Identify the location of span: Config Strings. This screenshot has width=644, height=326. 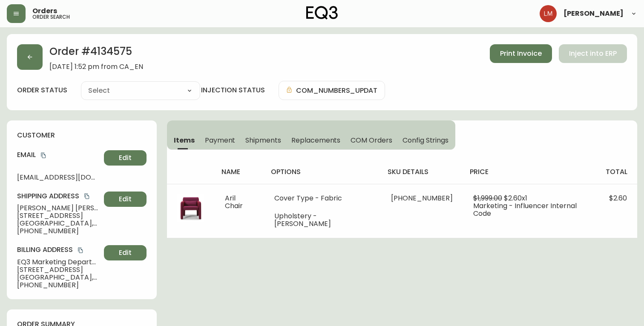
(425, 140).